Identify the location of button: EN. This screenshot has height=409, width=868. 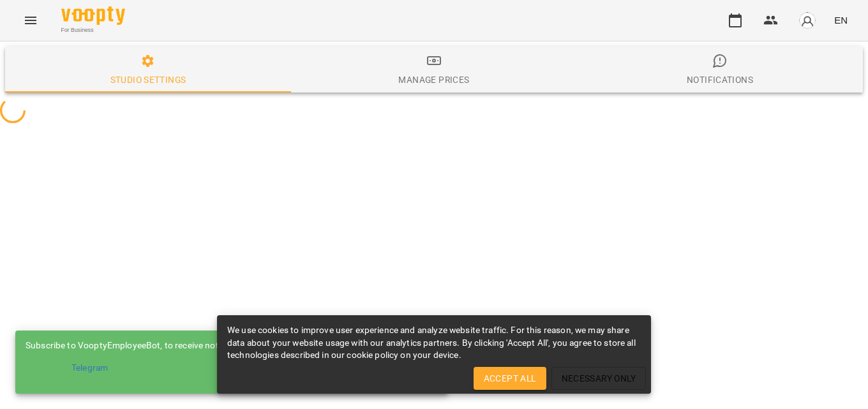
(841, 20).